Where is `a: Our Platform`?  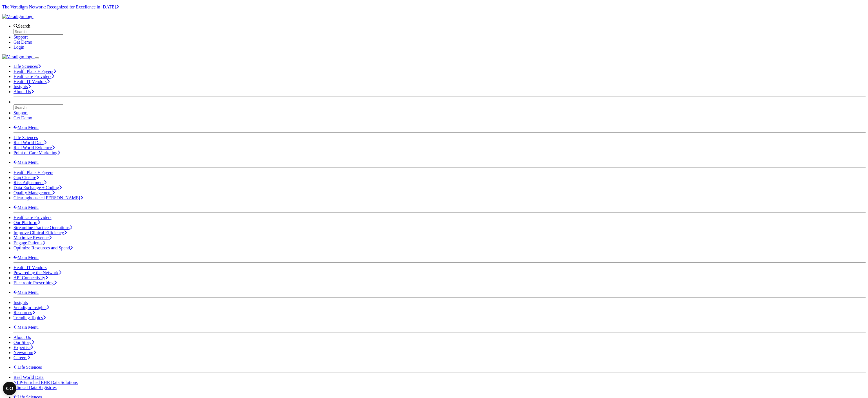 a: Our Platform is located at coordinates (26, 222).